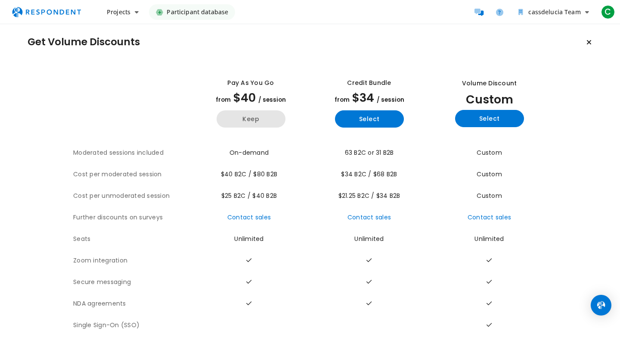 This screenshot has width=620, height=350. Describe the element at coordinates (601, 305) in the screenshot. I see `div: Open Intercom Messenger` at that location.